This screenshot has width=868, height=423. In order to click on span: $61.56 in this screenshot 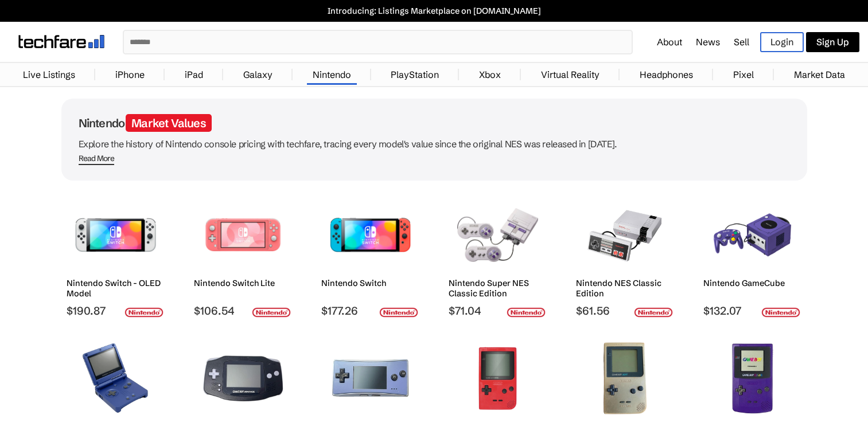, I will do `click(625, 310)`.